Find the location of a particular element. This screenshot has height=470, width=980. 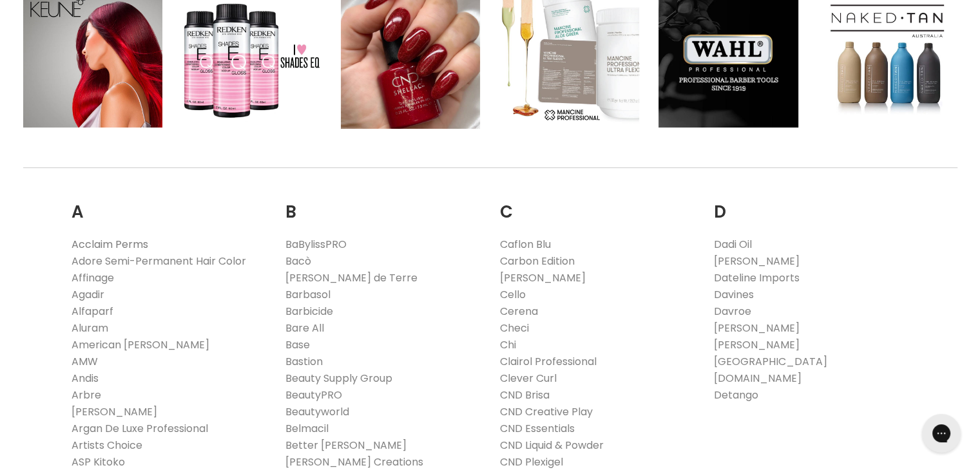

h2: C is located at coordinates (598, 204).